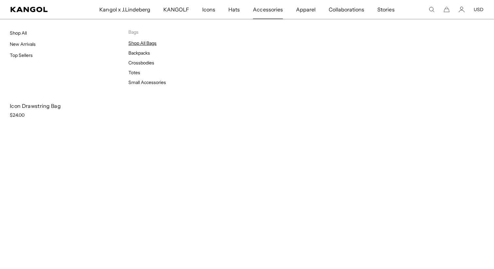 The height and width of the screenshot is (269, 494). I want to click on summary: Search here, so click(431, 9).